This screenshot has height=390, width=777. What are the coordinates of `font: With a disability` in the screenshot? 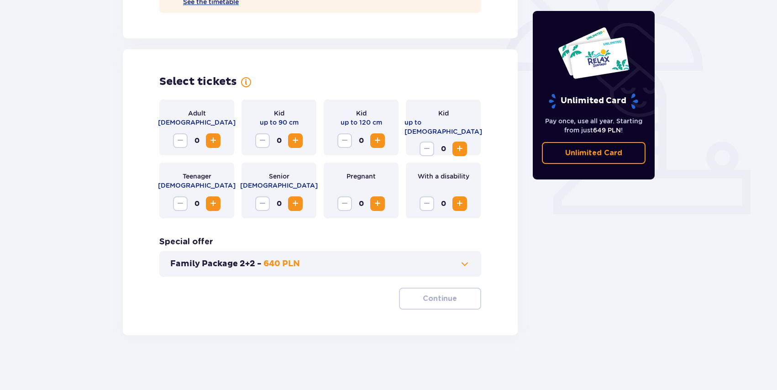 It's located at (443, 176).